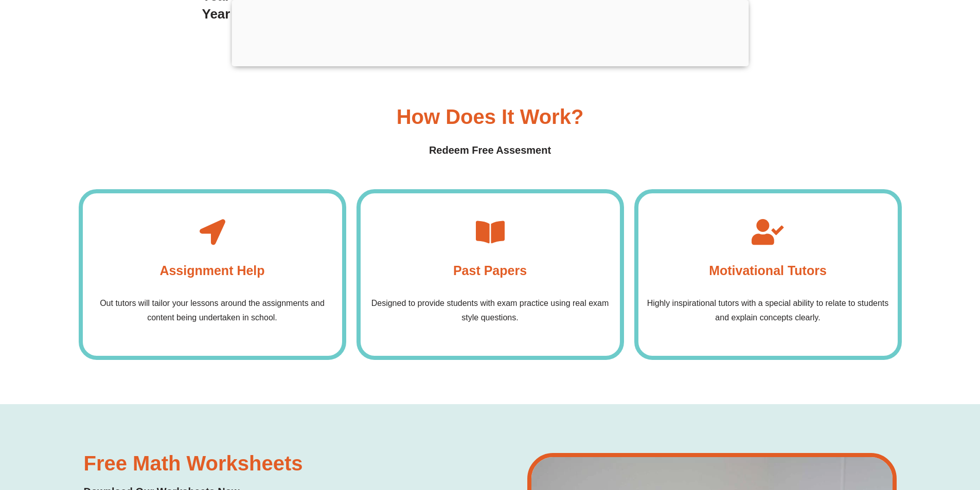 The width and height of the screenshot is (980, 490). Describe the element at coordinates (361, 14) in the screenshot. I see `a: Year 9 Worksheet 9: Probability and Data Analysis` at that location.